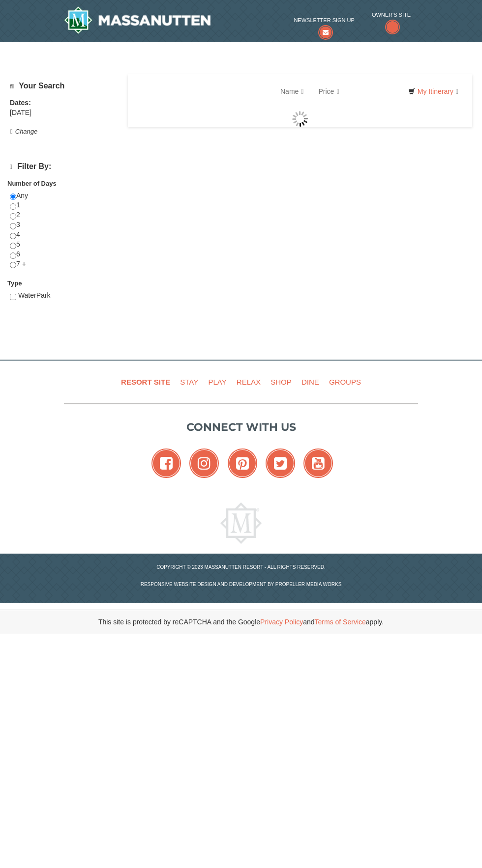 The width and height of the screenshot is (482, 868). What do you see at coordinates (20, 103) in the screenshot?
I see `strong: Dates:` at bounding box center [20, 103].